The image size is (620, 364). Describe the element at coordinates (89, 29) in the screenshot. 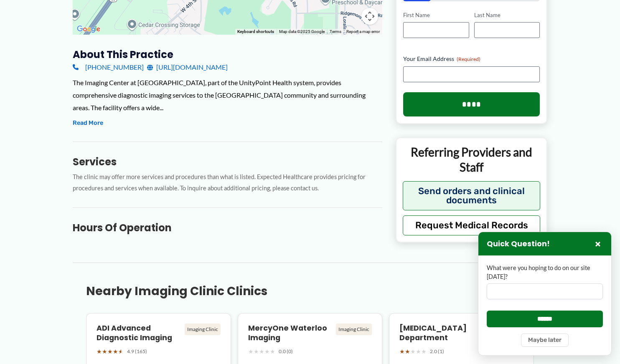

I see `img: Google` at that location.